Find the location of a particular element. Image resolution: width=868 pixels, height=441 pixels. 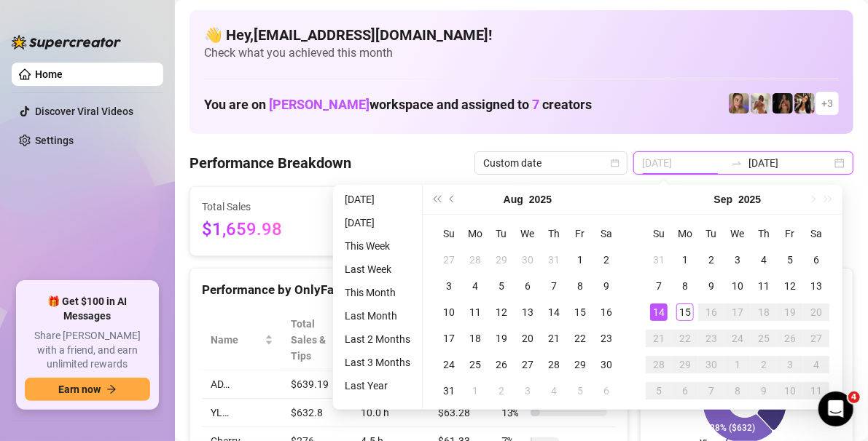

td: 2025-08-19 is located at coordinates (501, 339).